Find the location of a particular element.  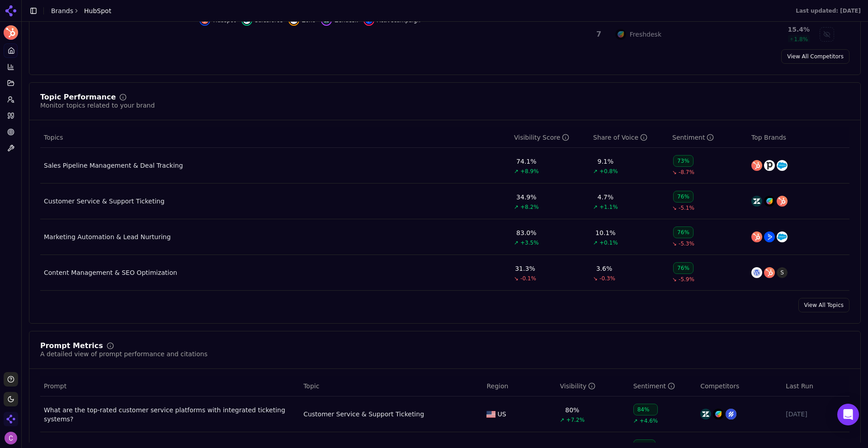

span: Last Run is located at coordinates (799, 386).